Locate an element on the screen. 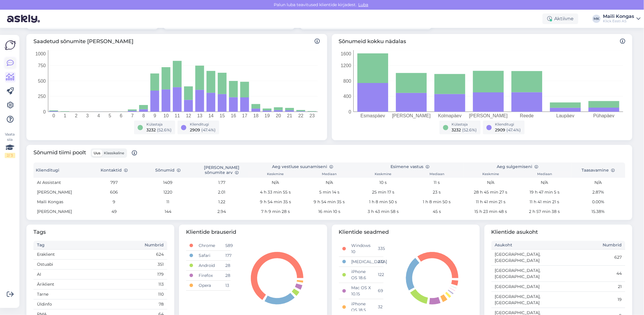  tspan: 22 is located at coordinates (301, 116).